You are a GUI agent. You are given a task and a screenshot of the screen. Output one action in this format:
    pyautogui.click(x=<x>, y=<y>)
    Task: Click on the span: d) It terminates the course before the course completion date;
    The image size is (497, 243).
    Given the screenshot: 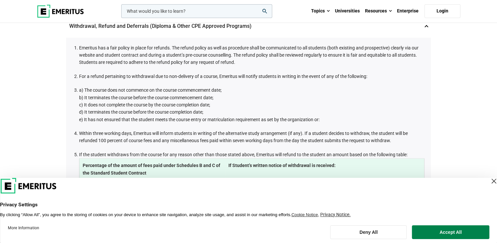 What is the action you would take?
    pyautogui.click(x=141, y=112)
    